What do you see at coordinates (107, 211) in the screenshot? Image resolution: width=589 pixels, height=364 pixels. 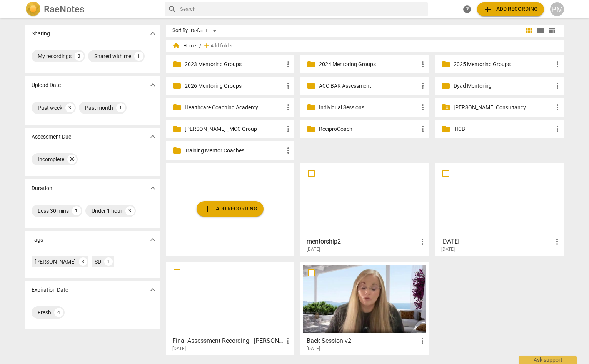 I see `div: Under 1 hour` at bounding box center [107, 211].